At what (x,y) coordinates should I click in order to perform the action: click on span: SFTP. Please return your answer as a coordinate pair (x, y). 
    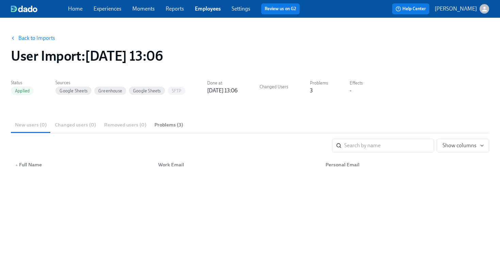
    Looking at the image, I should click on (177, 91).